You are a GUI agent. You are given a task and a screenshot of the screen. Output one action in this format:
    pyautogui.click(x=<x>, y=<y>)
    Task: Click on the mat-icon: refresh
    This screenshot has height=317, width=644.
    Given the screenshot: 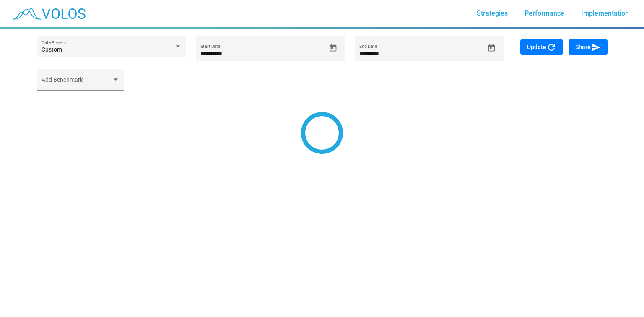 What is the action you would take?
    pyautogui.click(x=552, y=47)
    